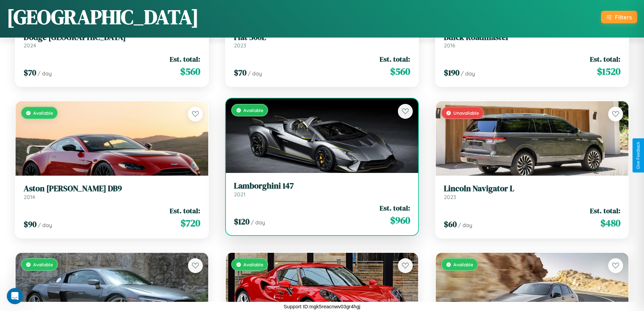  I want to click on span: $ 120, so click(242, 221).